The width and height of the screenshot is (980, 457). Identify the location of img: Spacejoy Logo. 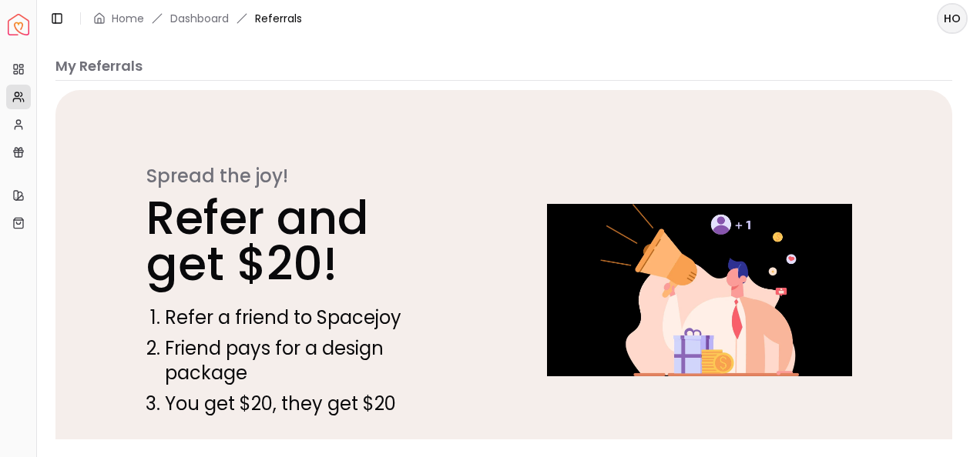
(19, 24).